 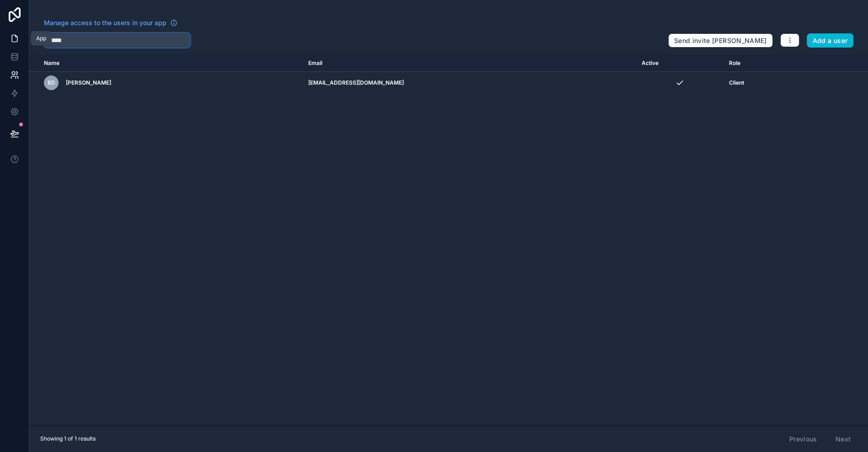 What do you see at coordinates (111, 23) in the screenshot?
I see `a: Manage access to the users in your app` at bounding box center [111, 23].